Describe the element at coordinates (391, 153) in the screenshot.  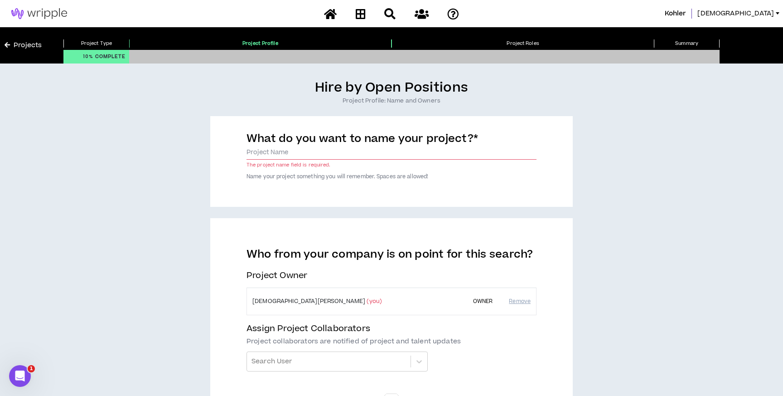
I see `input: Project Name` at that location.